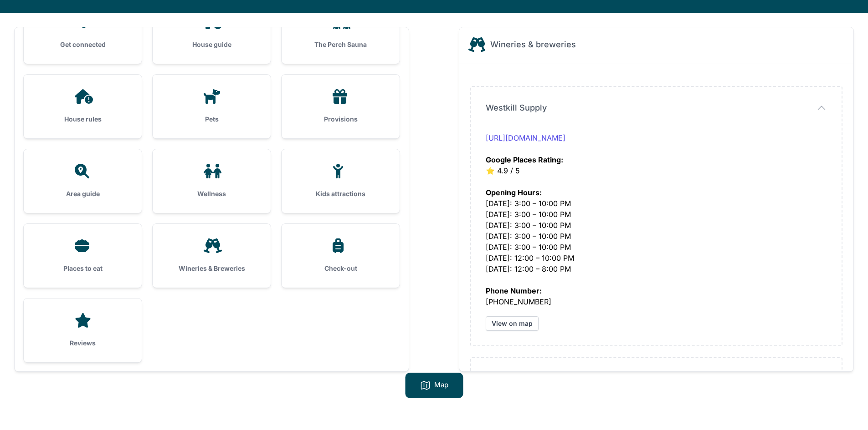  I want to click on strong: Phone Number:, so click(513, 291).